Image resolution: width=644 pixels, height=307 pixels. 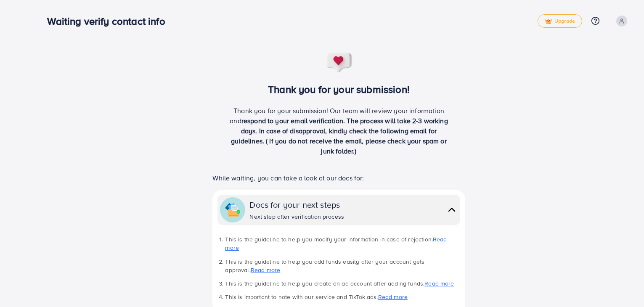 I want to click on div: Next step after verification process, so click(x=297, y=216).